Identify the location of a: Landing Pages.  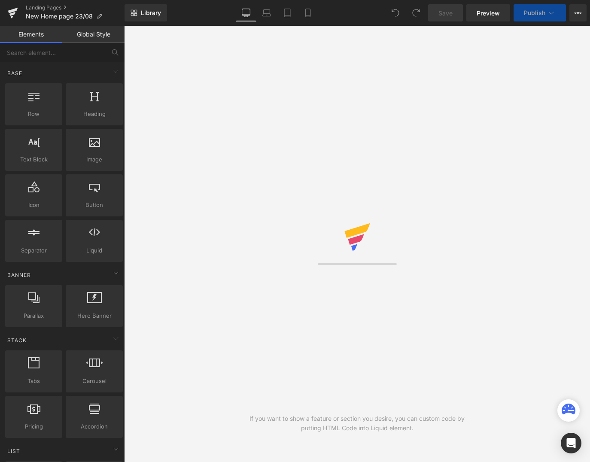
(75, 8).